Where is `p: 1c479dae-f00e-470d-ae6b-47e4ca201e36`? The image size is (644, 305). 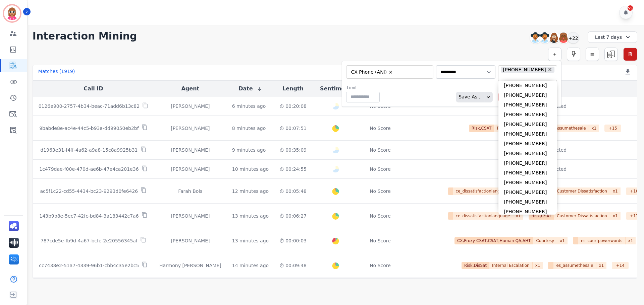
p: 1c479dae-f00e-470d-ae6b-47e4ca201e36 is located at coordinates (89, 169).